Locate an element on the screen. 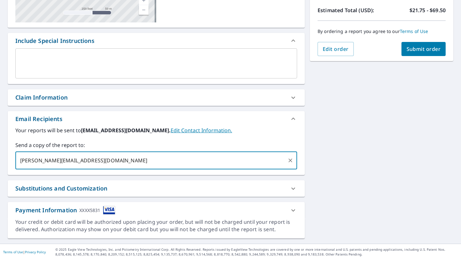 This screenshot has height=260, width=461. p: $21.75 - $69.50 is located at coordinates (428, 10).